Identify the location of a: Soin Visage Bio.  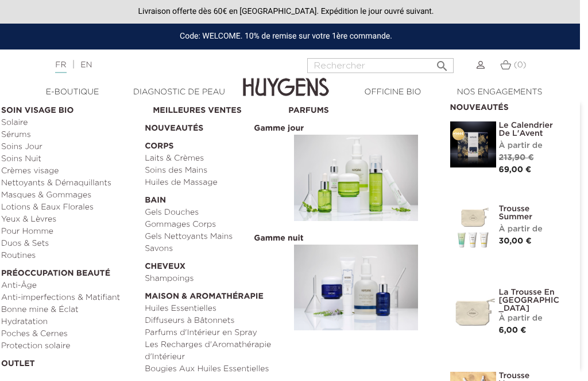
(69, 107).